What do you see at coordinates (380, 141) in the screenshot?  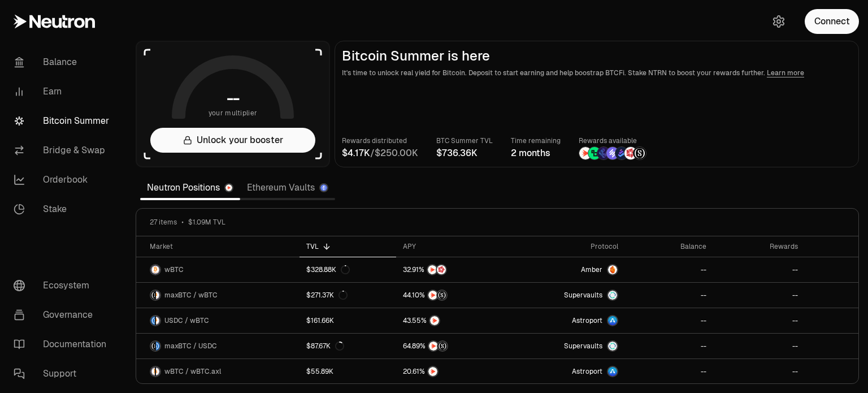 I see `p: Rewards distributed` at bounding box center [380, 141].